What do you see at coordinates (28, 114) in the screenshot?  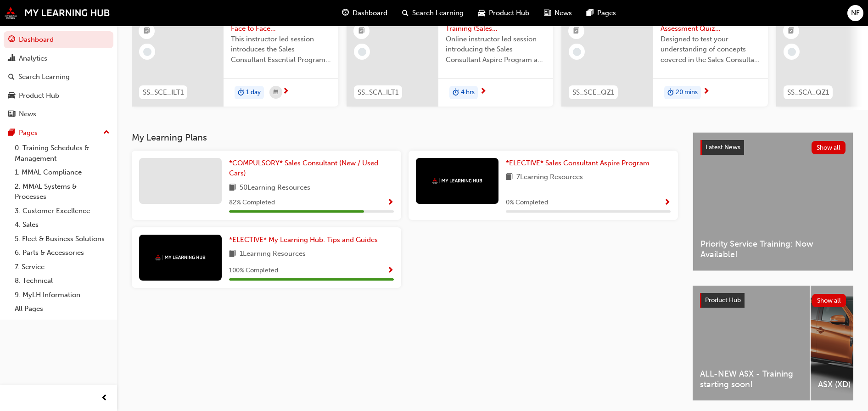 I see `div: News` at bounding box center [28, 114].